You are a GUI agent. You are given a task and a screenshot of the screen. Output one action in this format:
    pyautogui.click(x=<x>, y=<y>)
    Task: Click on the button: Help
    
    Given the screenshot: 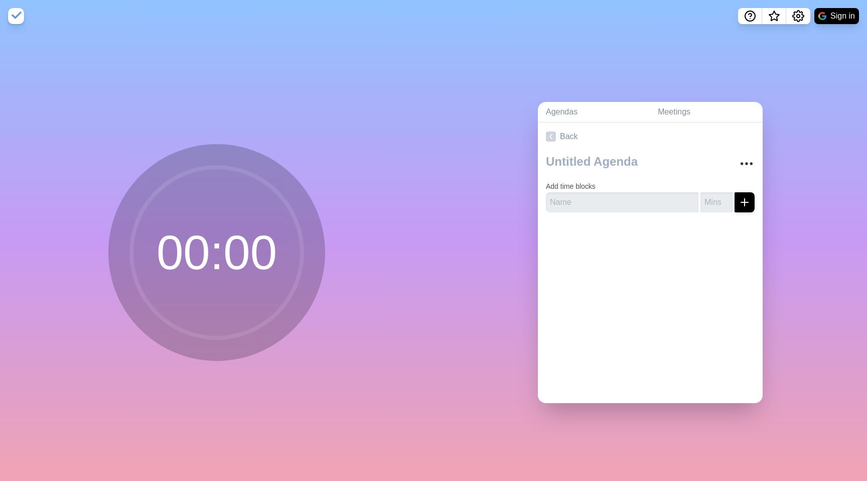 What is the action you would take?
    pyautogui.click(x=750, y=16)
    